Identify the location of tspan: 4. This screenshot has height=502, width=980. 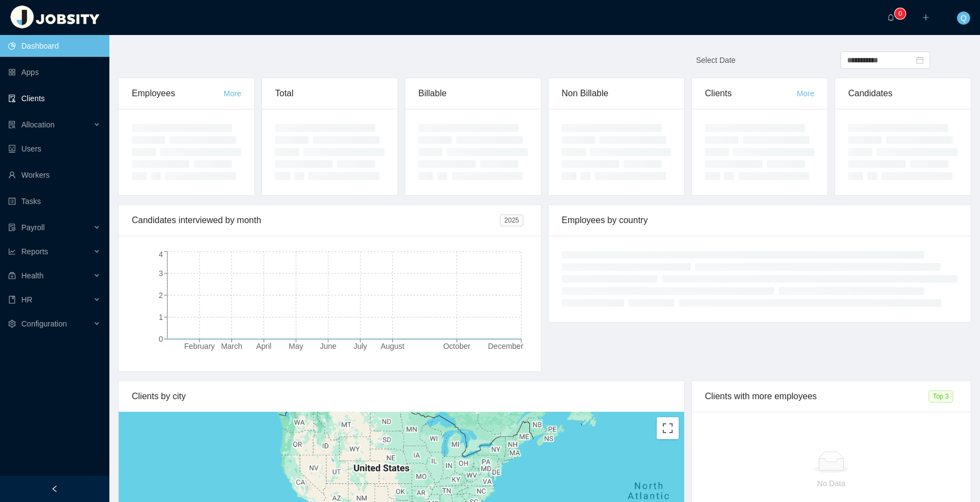
(161, 254).